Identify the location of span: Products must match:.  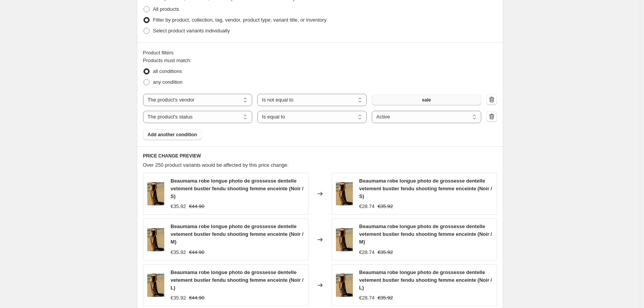
(167, 60).